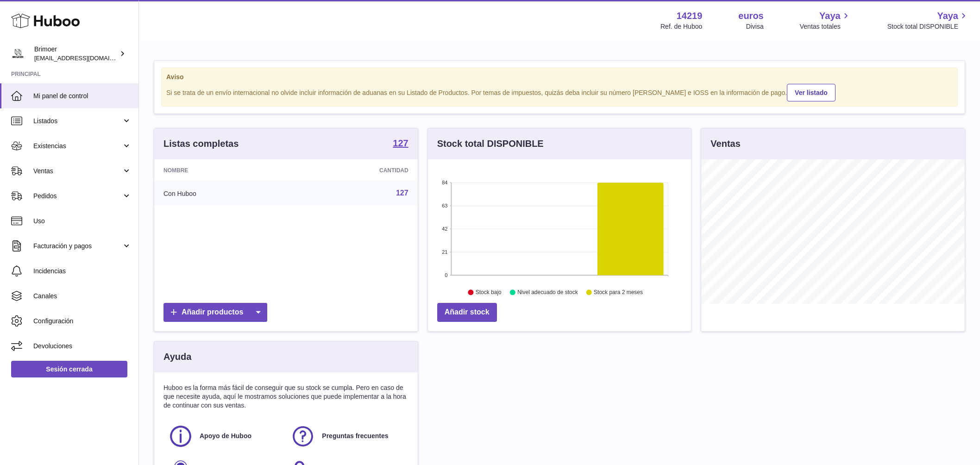 Image resolution: width=980 pixels, height=465 pixels. Describe the element at coordinates (477, 93) in the screenshot. I see `font: Si se trata de un envío internacional no olvide incluir información de aduanas en su Listado de P...` at that location.